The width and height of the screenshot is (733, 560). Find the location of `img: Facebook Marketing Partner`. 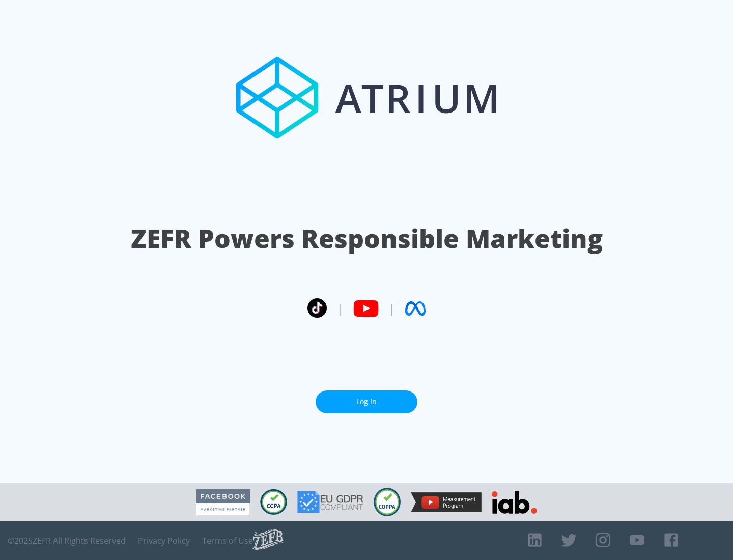

img: Facebook Marketing Partner is located at coordinates (223, 502).